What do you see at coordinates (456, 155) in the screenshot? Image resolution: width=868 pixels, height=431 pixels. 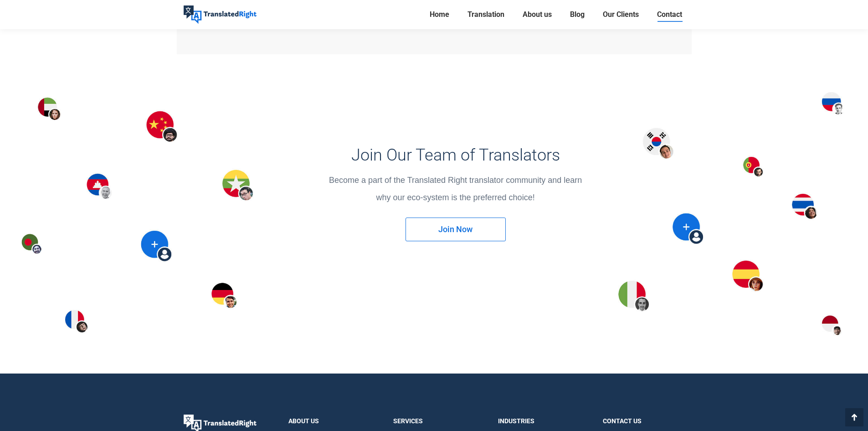 I see `h3: Join Our Team of Translators` at bounding box center [456, 155].